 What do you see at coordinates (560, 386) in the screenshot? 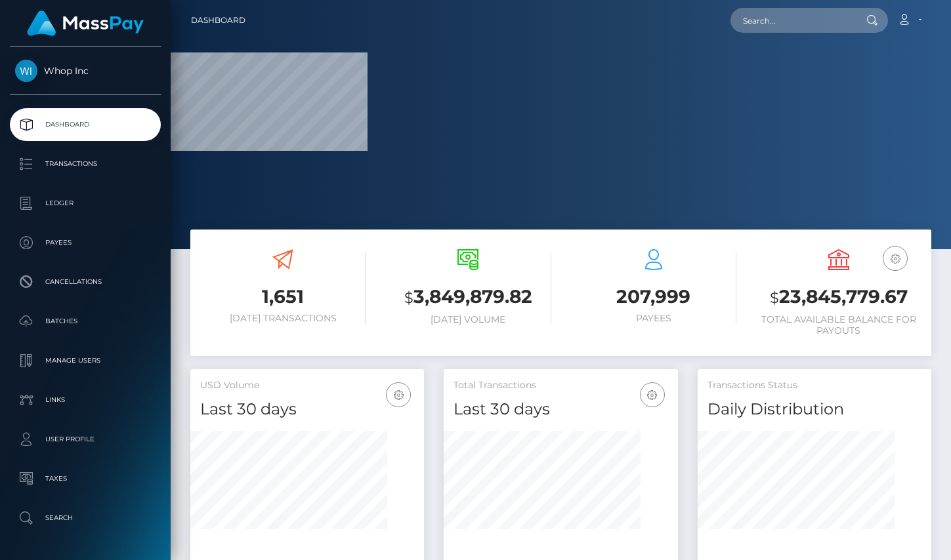
I see `h5: Total Transactions` at bounding box center [560, 386].